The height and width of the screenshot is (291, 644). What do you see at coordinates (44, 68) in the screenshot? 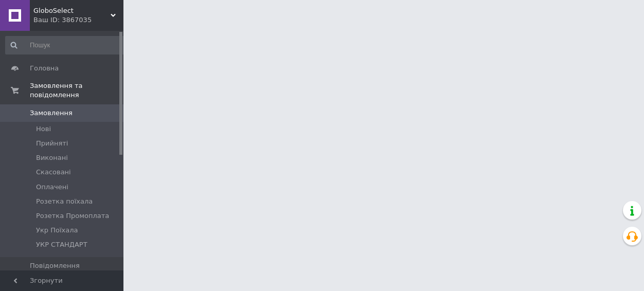
I see `span: Головна` at bounding box center [44, 68].